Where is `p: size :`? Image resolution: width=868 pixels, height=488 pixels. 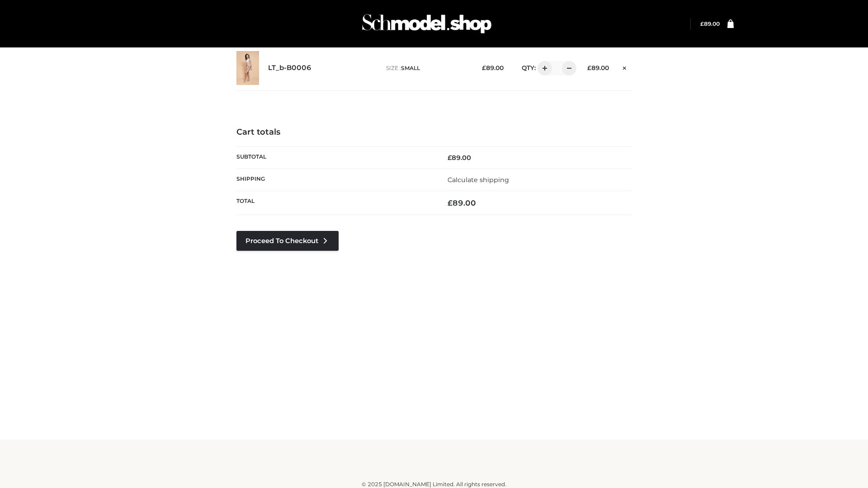 p: size : is located at coordinates (427, 69).